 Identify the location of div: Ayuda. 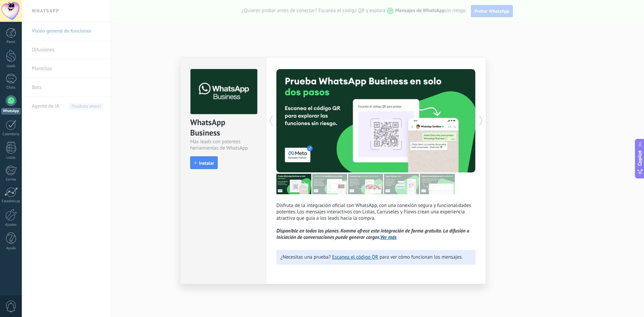
(11, 249).